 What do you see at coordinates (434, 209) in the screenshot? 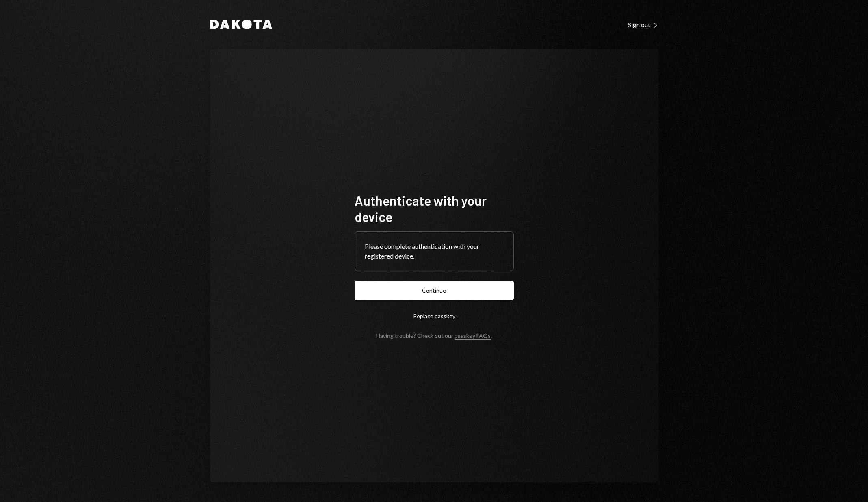
I see `h1: Authenticate with your device` at bounding box center [434, 209].